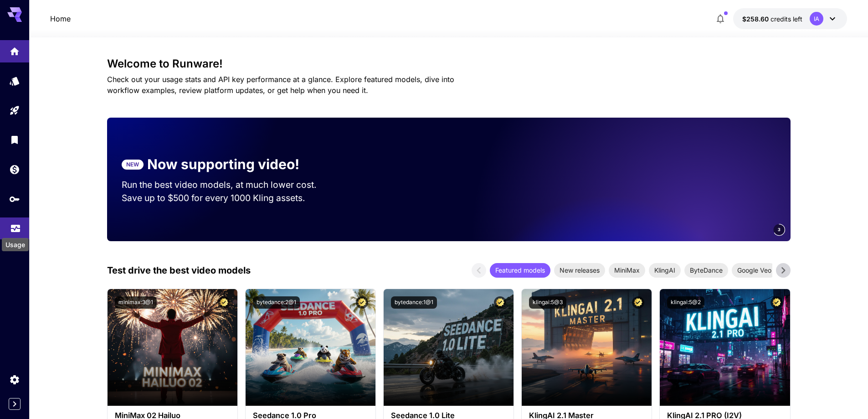 This screenshot has width=868, height=419. I want to click on nav: breadcrumb, so click(60, 19).